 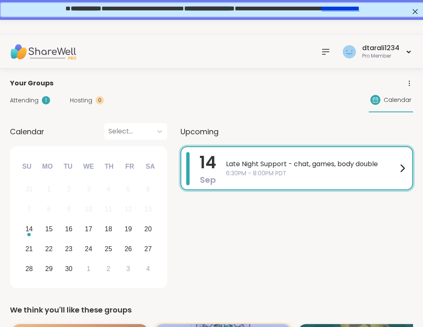 I want to click on div: We think you'll like these groups, so click(x=212, y=310).